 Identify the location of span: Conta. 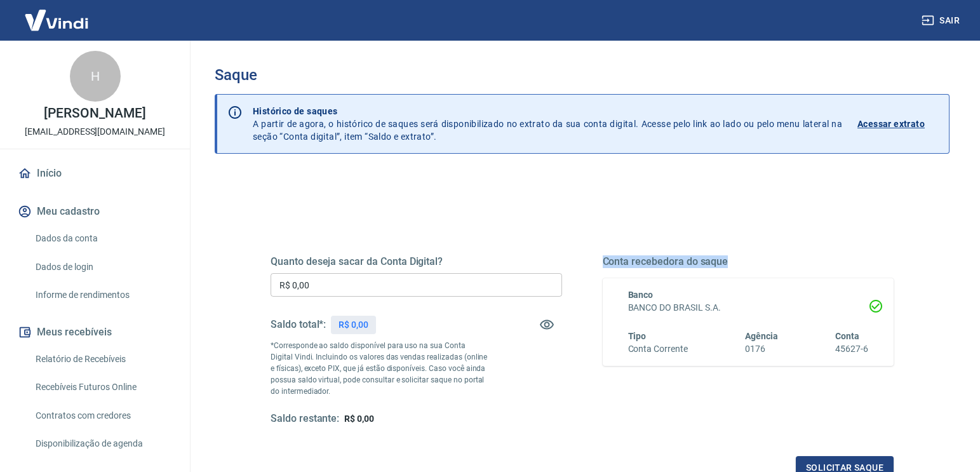
(847, 336).